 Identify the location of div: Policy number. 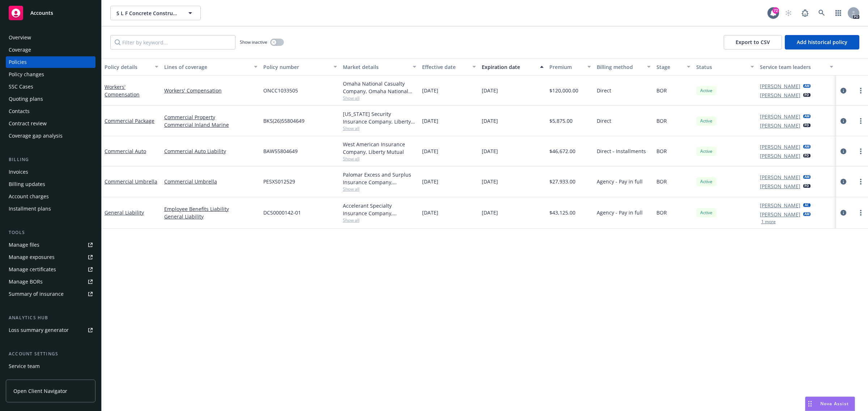
(296, 67).